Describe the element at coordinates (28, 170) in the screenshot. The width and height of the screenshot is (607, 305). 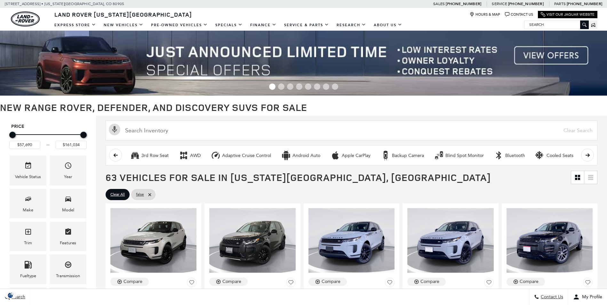
I see `div: VehicleVehicle Status` at that location.